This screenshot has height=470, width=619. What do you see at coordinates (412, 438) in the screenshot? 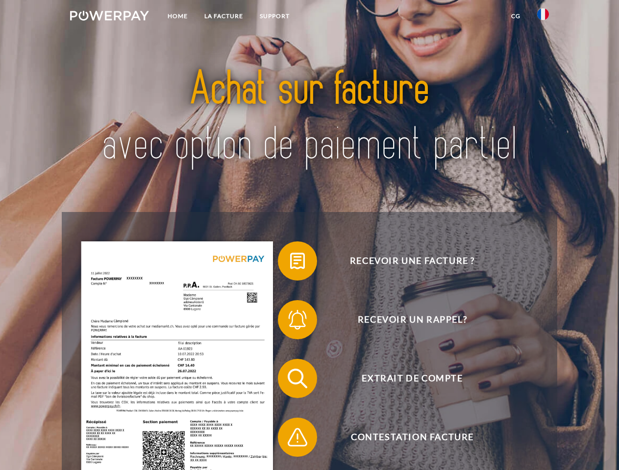
I see `span: Contestation Facture` at bounding box center [412, 438].